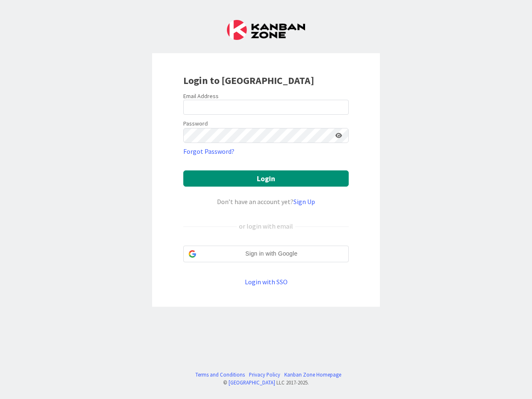 The width and height of the screenshot is (532, 399). Describe the element at coordinates (305, 201) in the screenshot. I see `a: Sign Up` at that location.